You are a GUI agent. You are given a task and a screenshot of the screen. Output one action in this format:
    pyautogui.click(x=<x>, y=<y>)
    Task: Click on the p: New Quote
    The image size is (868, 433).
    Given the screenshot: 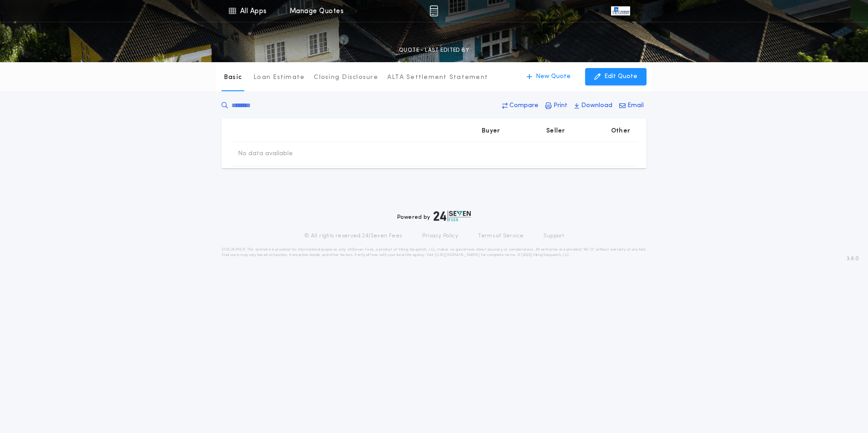 What is the action you would take?
    pyautogui.click(x=553, y=77)
    